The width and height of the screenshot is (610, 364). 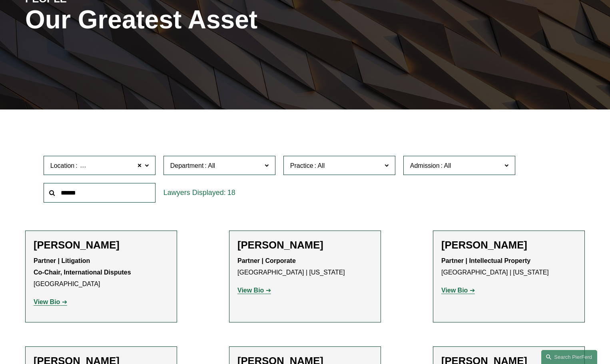 I want to click on strong: Partner | Corporate, so click(x=267, y=260).